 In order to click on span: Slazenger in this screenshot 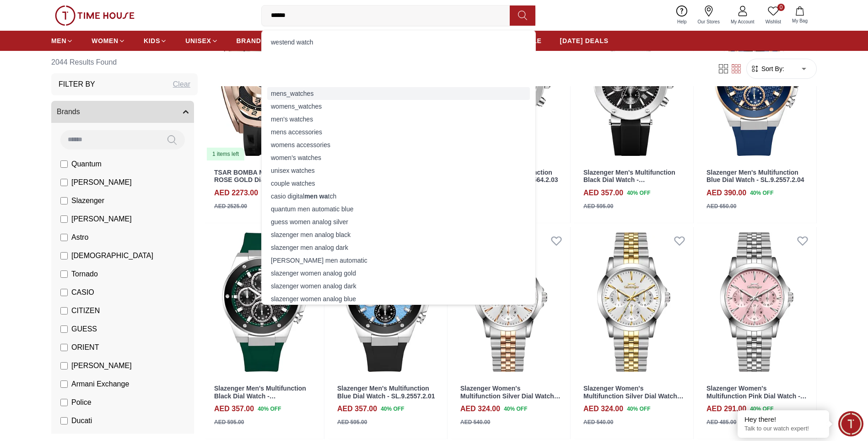, I will do `click(88, 201)`.